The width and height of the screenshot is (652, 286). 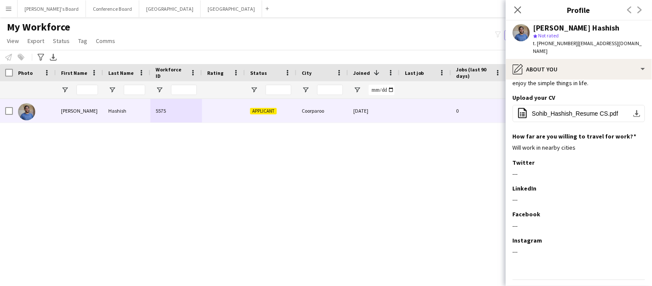 I want to click on a: View, so click(x=13, y=41).